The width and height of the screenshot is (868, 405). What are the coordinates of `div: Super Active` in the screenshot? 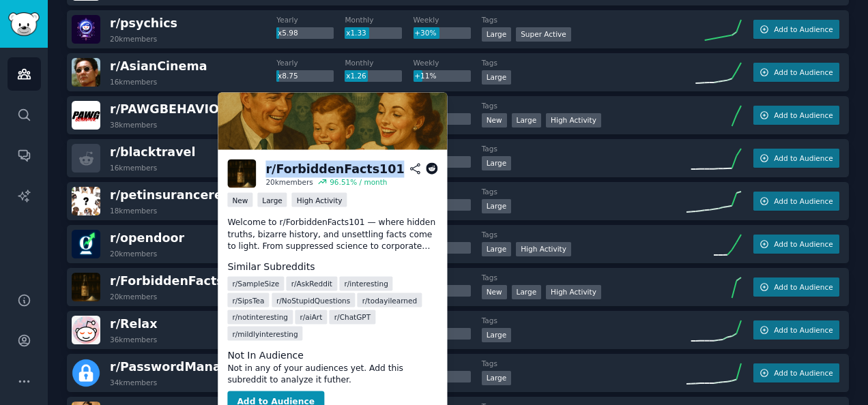 It's located at (544, 34).